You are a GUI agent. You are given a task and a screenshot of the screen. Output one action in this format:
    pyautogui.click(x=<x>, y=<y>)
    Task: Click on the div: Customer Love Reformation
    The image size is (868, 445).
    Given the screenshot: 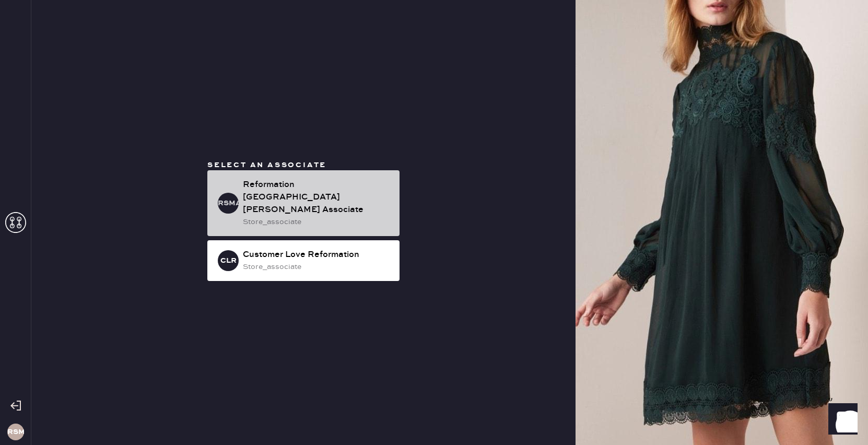 What is the action you would take?
    pyautogui.click(x=317, y=255)
    